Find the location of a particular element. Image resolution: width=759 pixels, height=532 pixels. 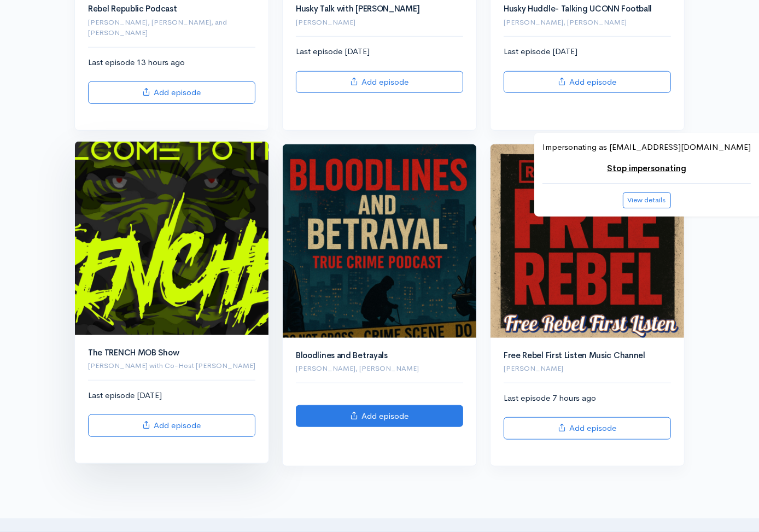

a: Husky Huddle- Talking UCONN Football is located at coordinates (578, 8).